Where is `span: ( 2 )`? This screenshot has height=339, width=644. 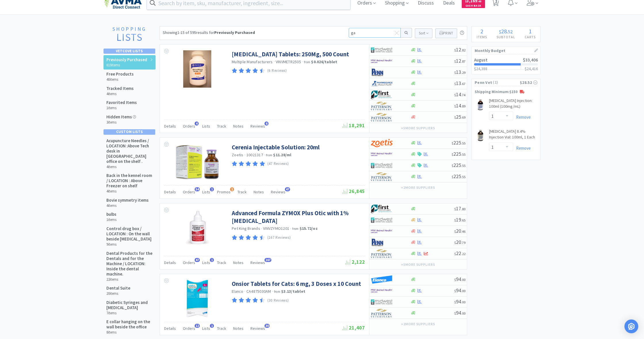
span: ( 2 ) is located at coordinates (505, 83).